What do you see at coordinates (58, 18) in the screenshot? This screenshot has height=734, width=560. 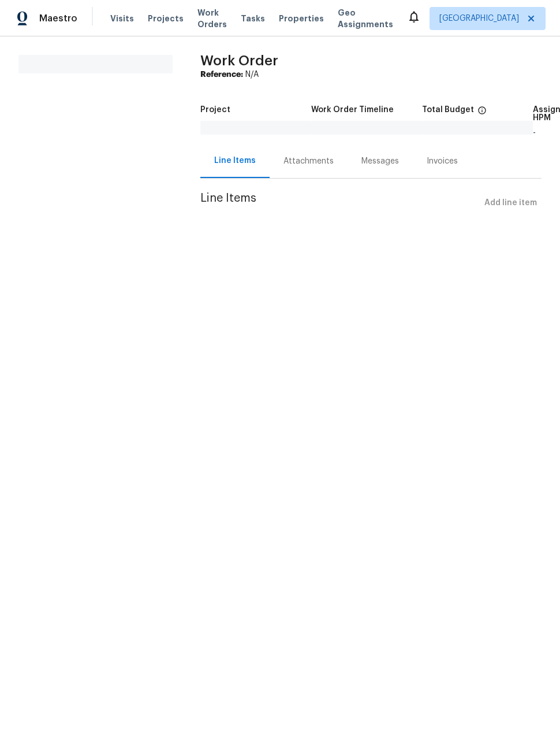 I see `span: Maestro` at bounding box center [58, 18].